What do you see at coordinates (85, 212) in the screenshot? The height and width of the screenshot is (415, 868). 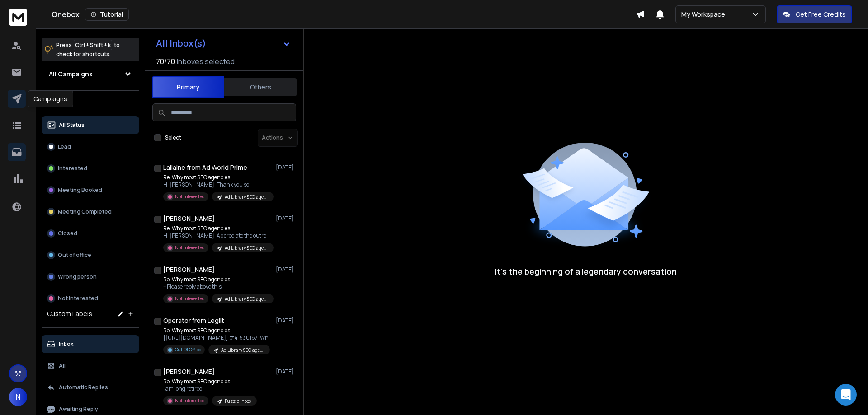 I see `p: Meeting Completed` at bounding box center [85, 212].